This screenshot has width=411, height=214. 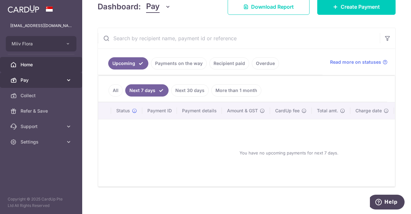 I want to click on span: Create Payment, so click(x=361, y=7).